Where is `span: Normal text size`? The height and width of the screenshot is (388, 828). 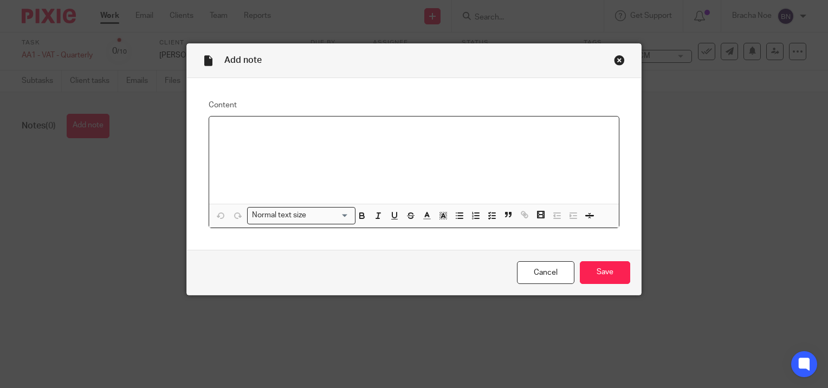 span: Normal text size is located at coordinates (279, 215).